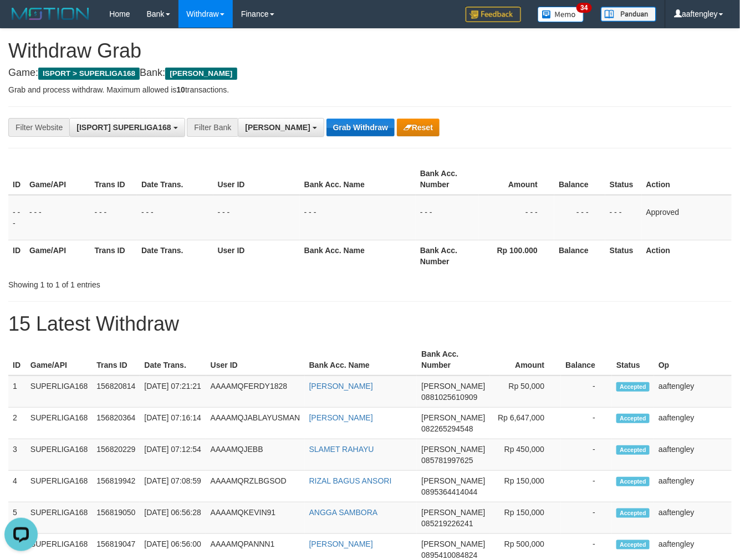  I want to click on div: Filter Bank, so click(212, 127).